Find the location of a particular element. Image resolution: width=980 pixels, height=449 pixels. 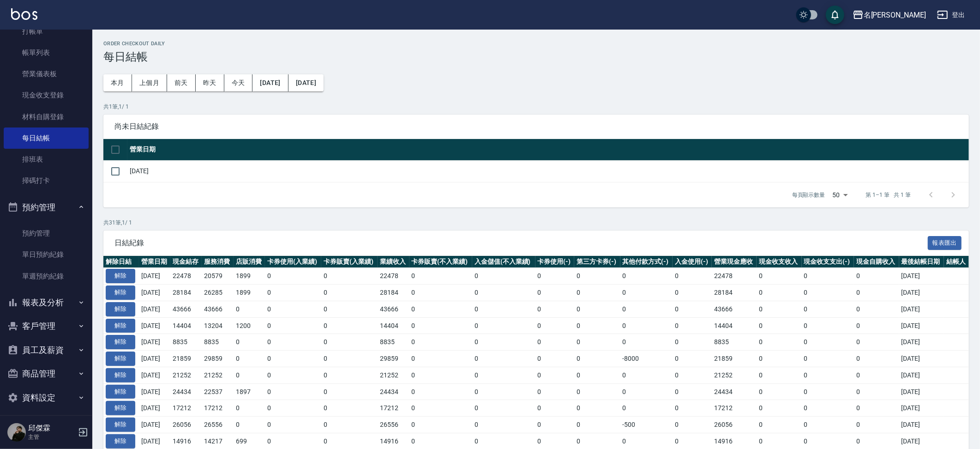

th: 入金使用(-) is located at coordinates (692, 262).